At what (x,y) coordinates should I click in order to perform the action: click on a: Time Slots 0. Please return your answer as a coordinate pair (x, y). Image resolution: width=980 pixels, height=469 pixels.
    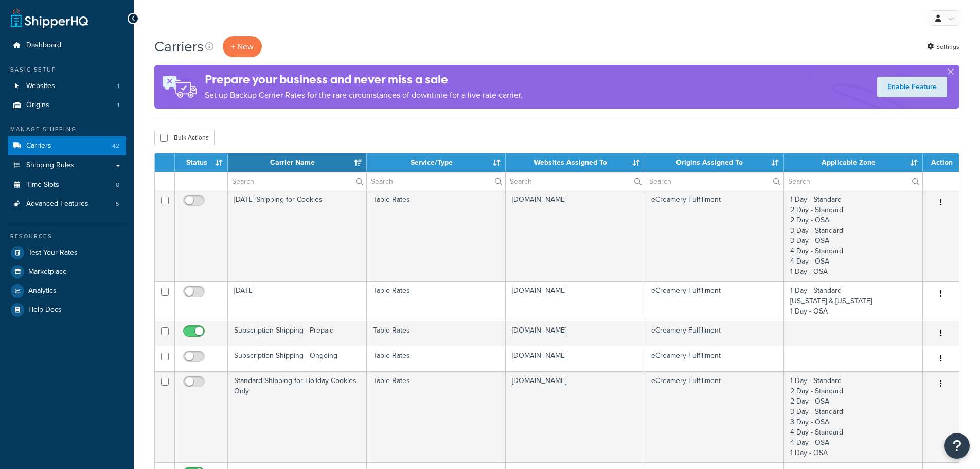
    Looking at the image, I should click on (67, 185).